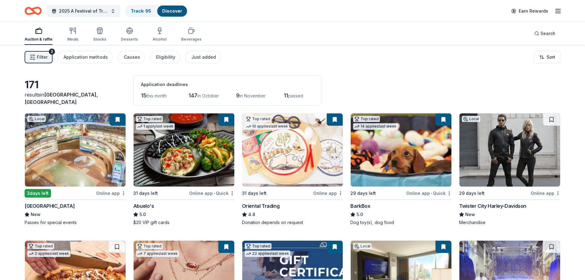 This screenshot has width=585, height=280. What do you see at coordinates (38, 57) in the screenshot?
I see `button: Filter2` at bounding box center [38, 57].